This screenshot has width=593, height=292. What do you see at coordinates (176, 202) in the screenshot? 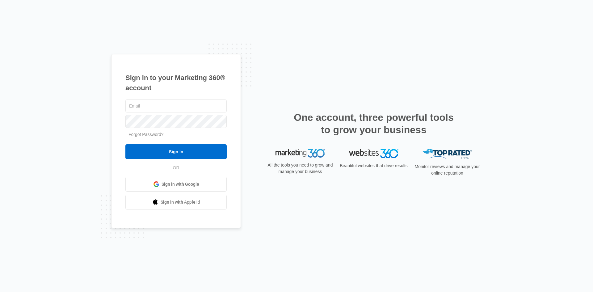
I see `a: Sign in with Apple Id` at bounding box center [176, 202].